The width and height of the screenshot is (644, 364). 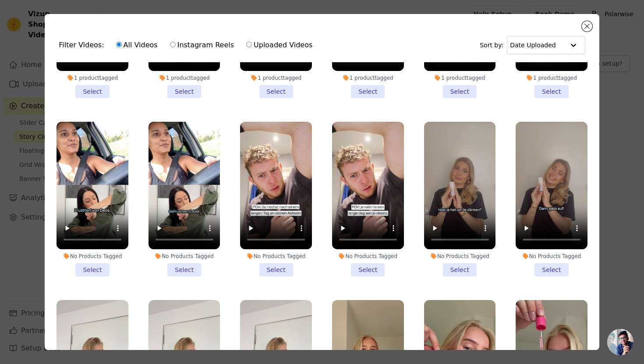 What do you see at coordinates (202, 45) in the screenshot?
I see `label: Instagram Reels` at bounding box center [202, 45].